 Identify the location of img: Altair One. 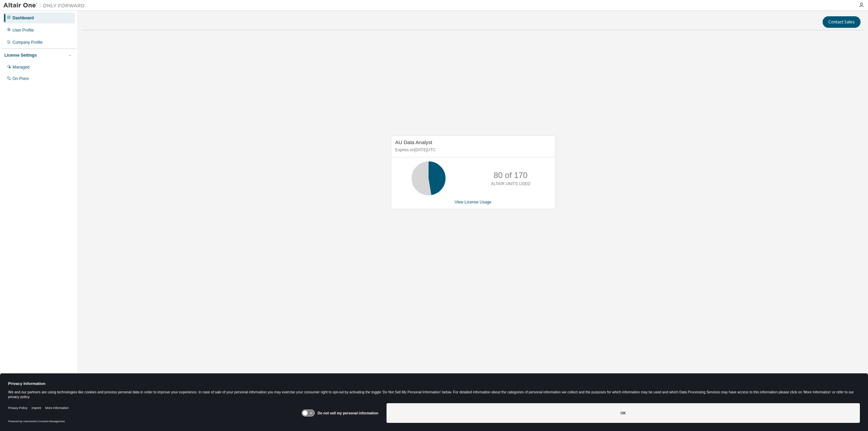
(46, 6).